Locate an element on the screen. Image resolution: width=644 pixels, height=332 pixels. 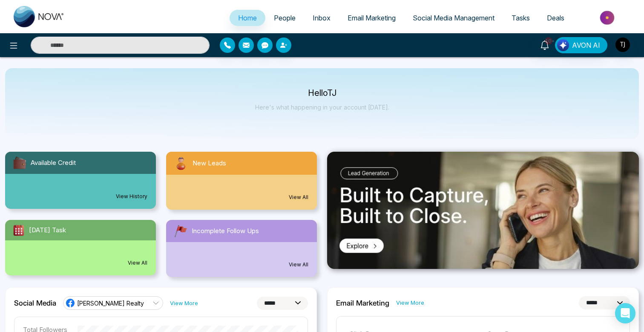
span: Home is located at coordinates (247, 18).